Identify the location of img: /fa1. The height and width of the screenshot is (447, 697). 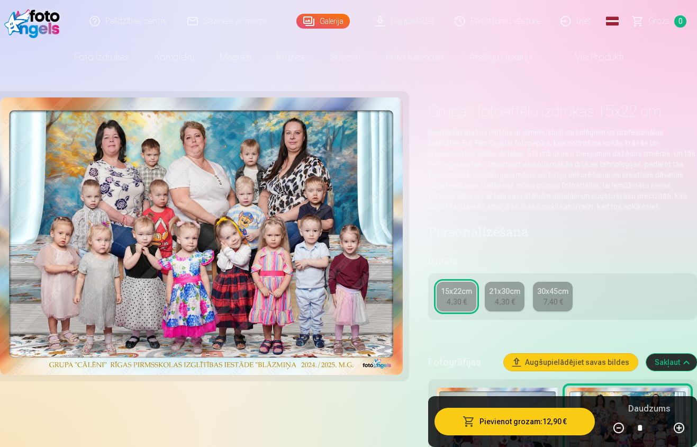
(34, 21).